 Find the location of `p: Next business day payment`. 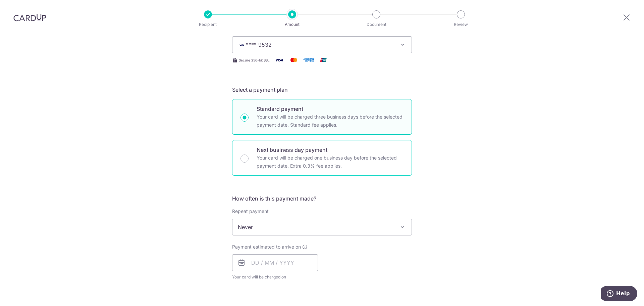

p: Next business day payment is located at coordinates (330, 150).